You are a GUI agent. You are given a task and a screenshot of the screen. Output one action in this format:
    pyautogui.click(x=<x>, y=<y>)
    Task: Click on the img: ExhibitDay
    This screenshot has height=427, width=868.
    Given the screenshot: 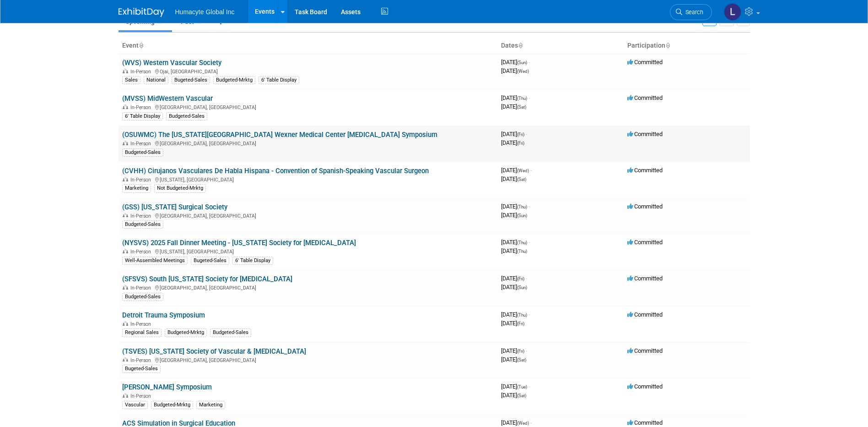 What is the action you would take?
    pyautogui.click(x=141, y=12)
    